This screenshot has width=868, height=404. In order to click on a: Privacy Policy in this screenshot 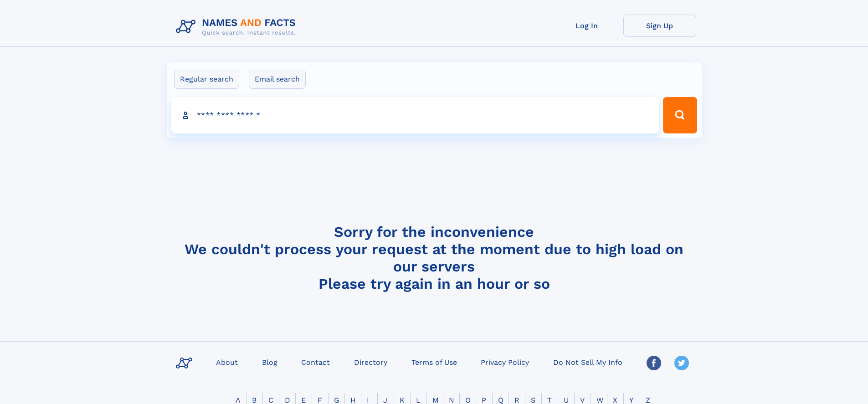, I will do `click(505, 361)`.